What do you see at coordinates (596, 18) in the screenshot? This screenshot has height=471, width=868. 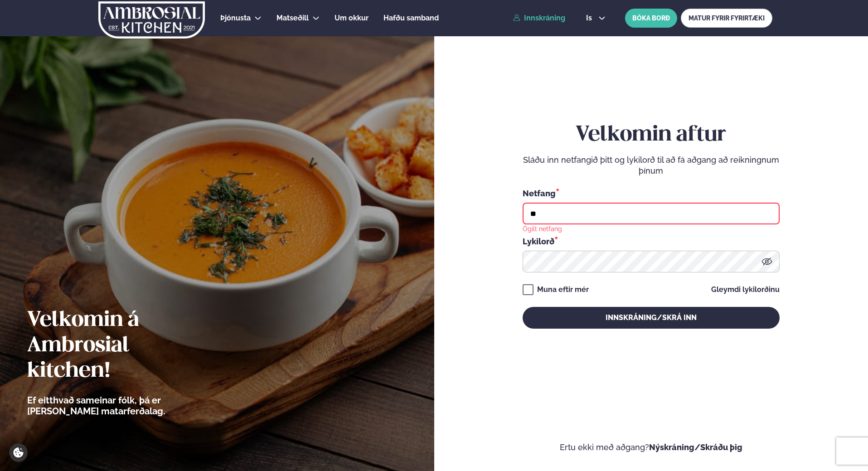 I see `button: is` at bounding box center [596, 18].